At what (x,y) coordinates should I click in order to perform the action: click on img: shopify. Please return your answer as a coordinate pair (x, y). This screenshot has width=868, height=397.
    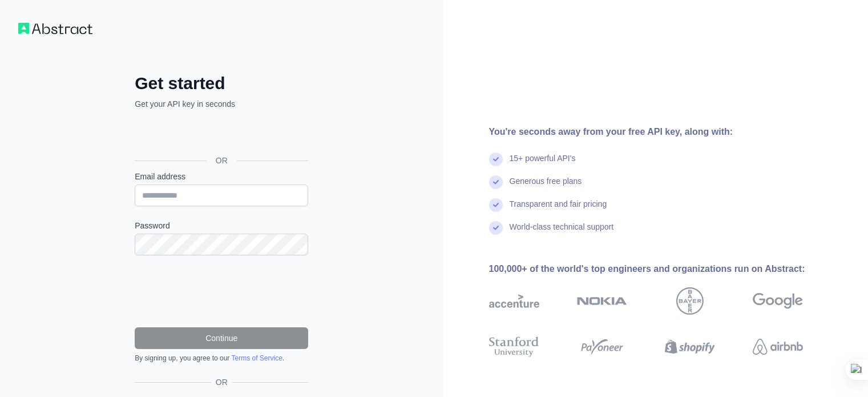
    Looking at the image, I should click on (690, 346).